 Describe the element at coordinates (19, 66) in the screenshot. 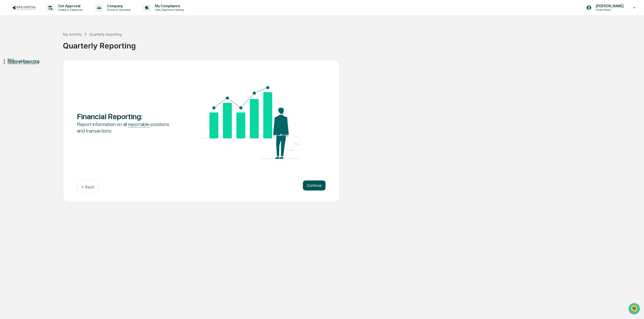

I see `a: 🖐️Preclearance` at that location.